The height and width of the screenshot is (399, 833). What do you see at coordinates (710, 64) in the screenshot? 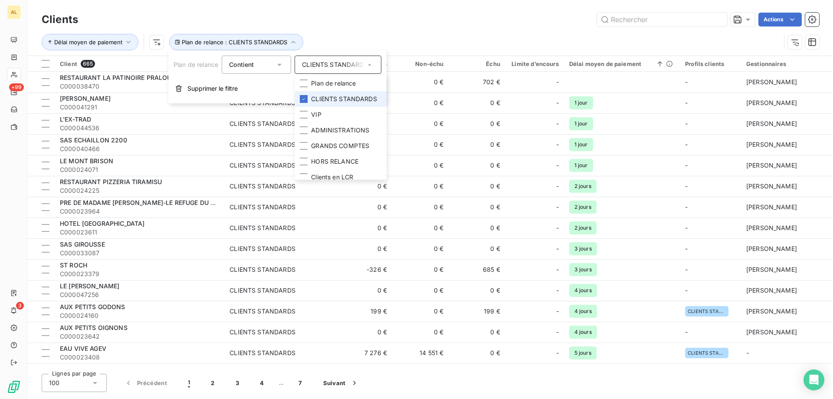
I see `div: Profils clients` at bounding box center [710, 64].